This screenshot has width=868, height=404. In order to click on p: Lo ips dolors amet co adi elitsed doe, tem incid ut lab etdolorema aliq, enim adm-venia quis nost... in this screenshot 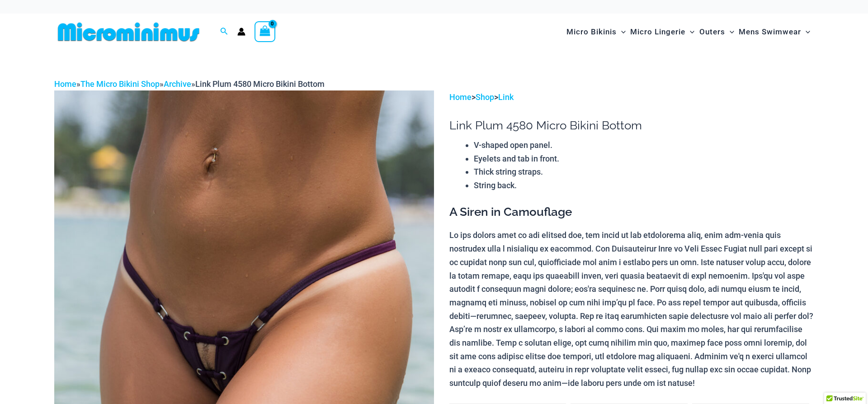, I will do `click(631, 309)`.